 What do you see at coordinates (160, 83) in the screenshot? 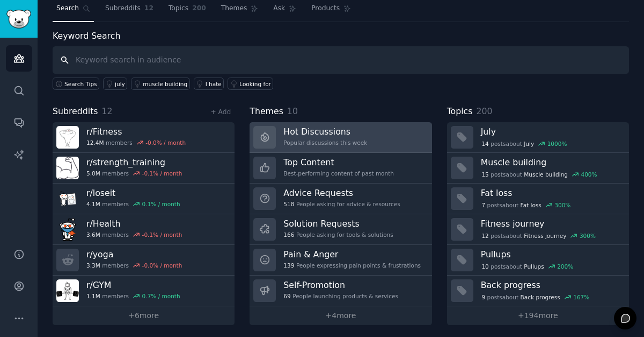
I see `a: muscle building` at bounding box center [160, 83].